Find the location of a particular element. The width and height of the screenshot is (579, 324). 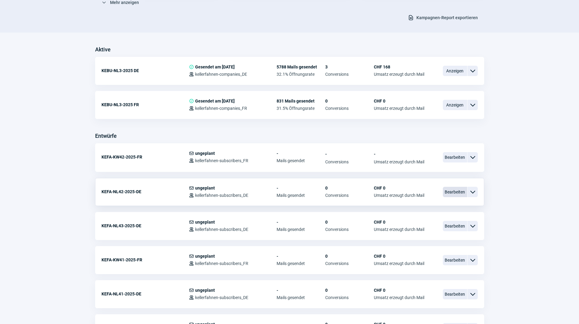

div: KEBU-NL3-2025 FR is located at coordinates (145, 105).